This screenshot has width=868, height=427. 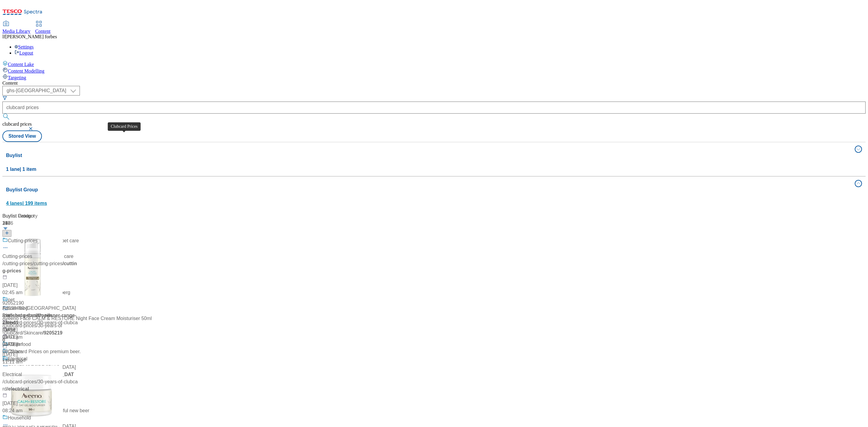 I want to click on div: Content, so click(x=434, y=83).